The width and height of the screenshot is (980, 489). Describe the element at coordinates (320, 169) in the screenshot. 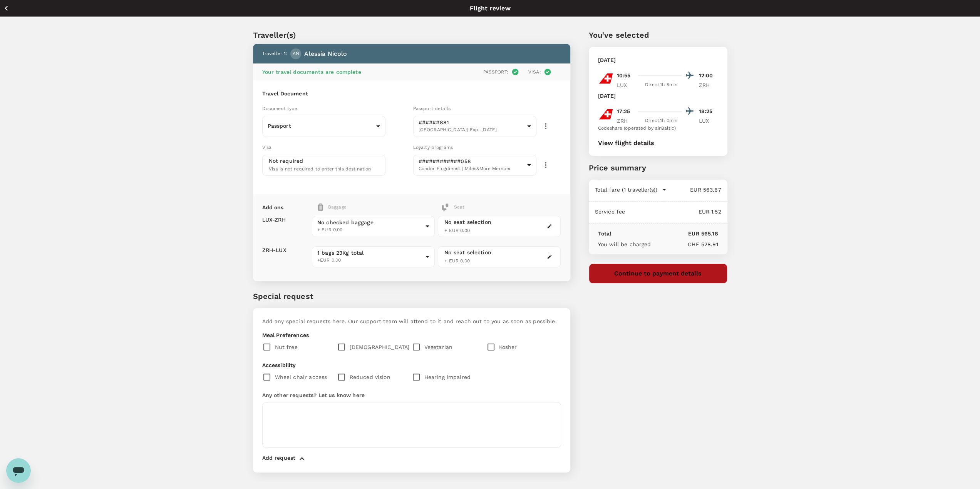

I see `span: Visa is not required to enter this destination` at that location.